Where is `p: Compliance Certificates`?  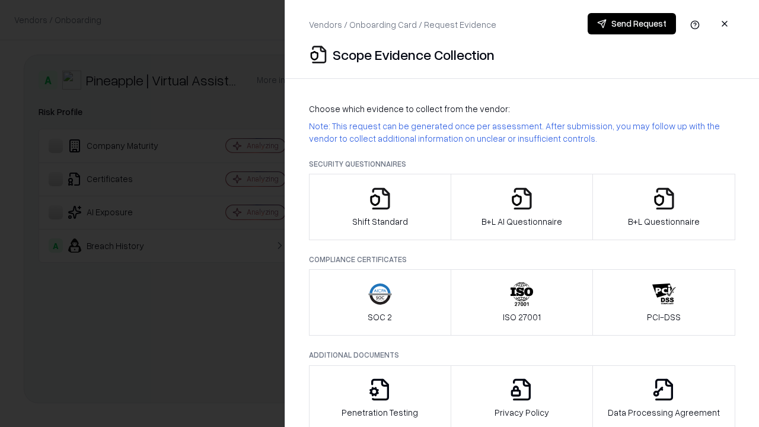 p: Compliance Certificates is located at coordinates (522, 259).